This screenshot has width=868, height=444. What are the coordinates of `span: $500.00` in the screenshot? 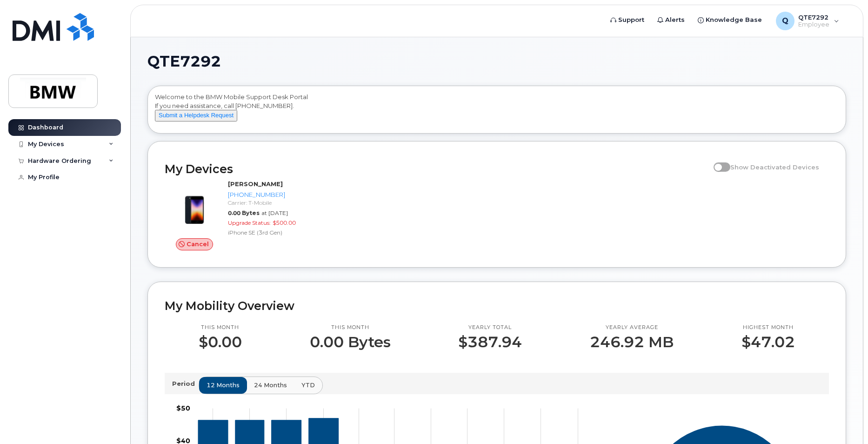 It's located at (284, 222).